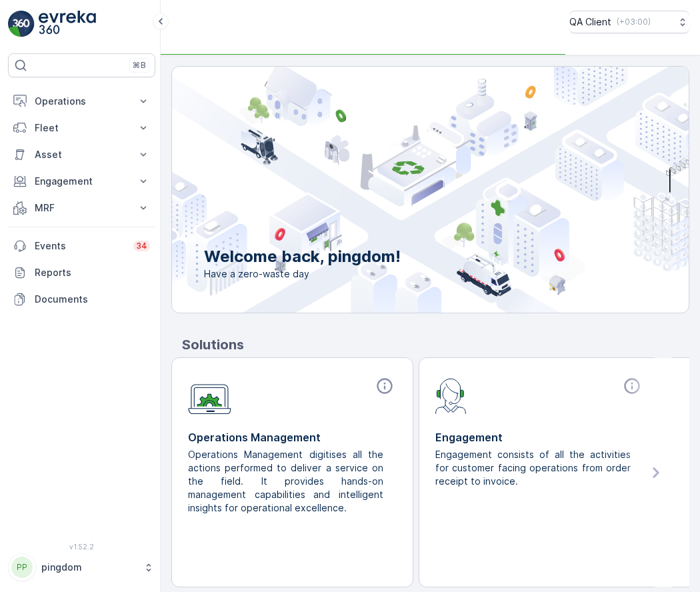 This screenshot has width=700, height=592. Describe the element at coordinates (21, 24) in the screenshot. I see `img: logo` at that location.